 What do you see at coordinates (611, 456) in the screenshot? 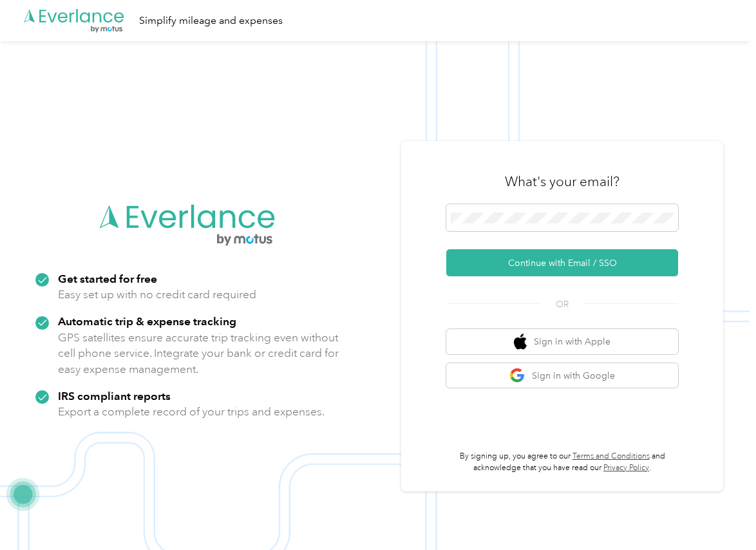
I see `a: Terms and Conditions` at bounding box center [611, 456].